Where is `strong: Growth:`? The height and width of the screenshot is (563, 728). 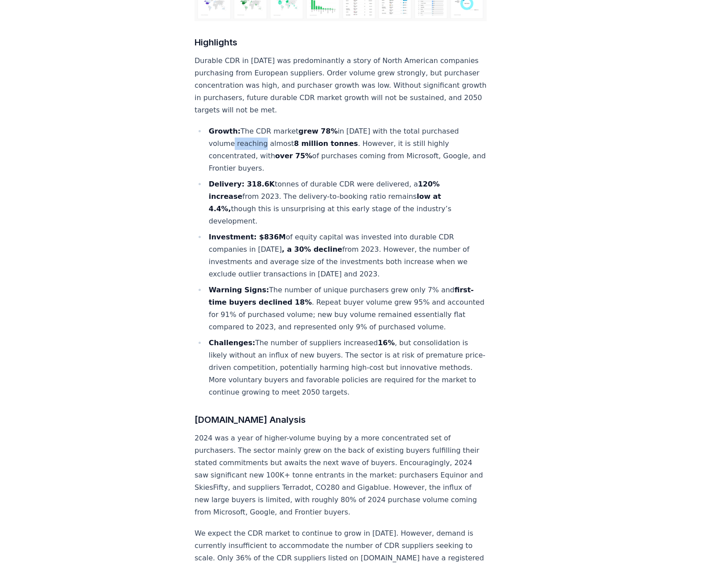
strong: Growth: is located at coordinates (225, 131).